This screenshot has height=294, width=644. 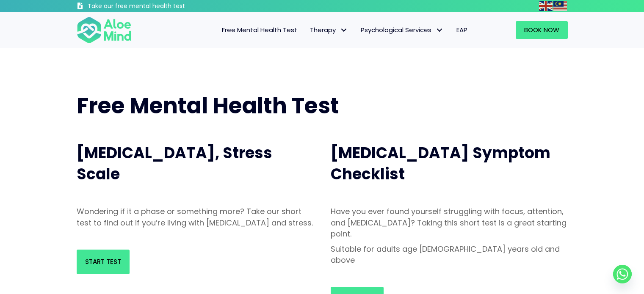 What do you see at coordinates (560, 6) in the screenshot?
I see `img: ms` at bounding box center [560, 6].